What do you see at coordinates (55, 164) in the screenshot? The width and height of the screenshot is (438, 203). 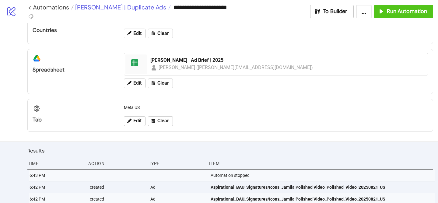 I see `div: Time` at bounding box center [55, 164].